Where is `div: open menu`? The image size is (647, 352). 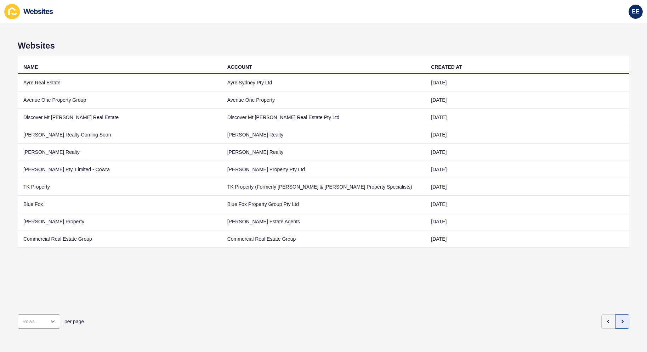
div: open menu is located at coordinates (39, 321).